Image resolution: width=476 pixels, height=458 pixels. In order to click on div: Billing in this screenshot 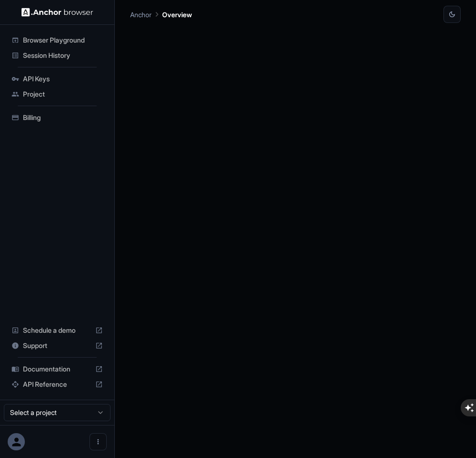, I will do `click(57, 118)`.